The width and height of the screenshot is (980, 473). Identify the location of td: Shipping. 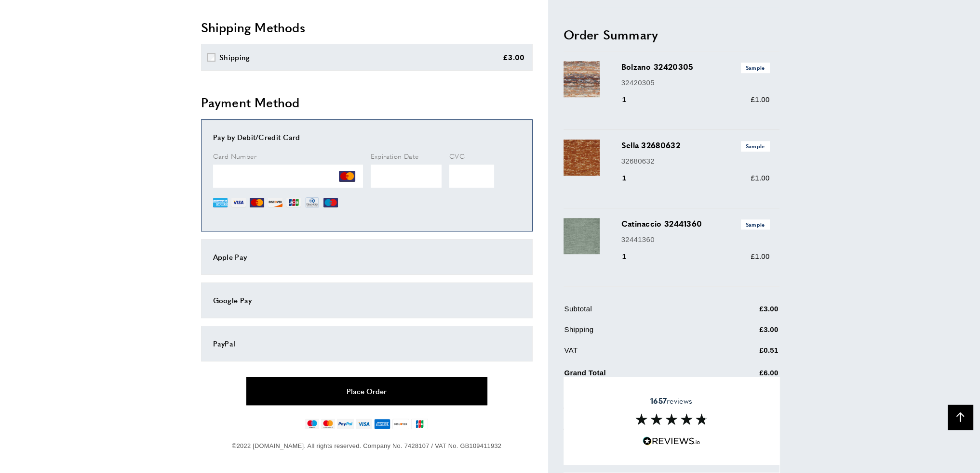
(637, 333).